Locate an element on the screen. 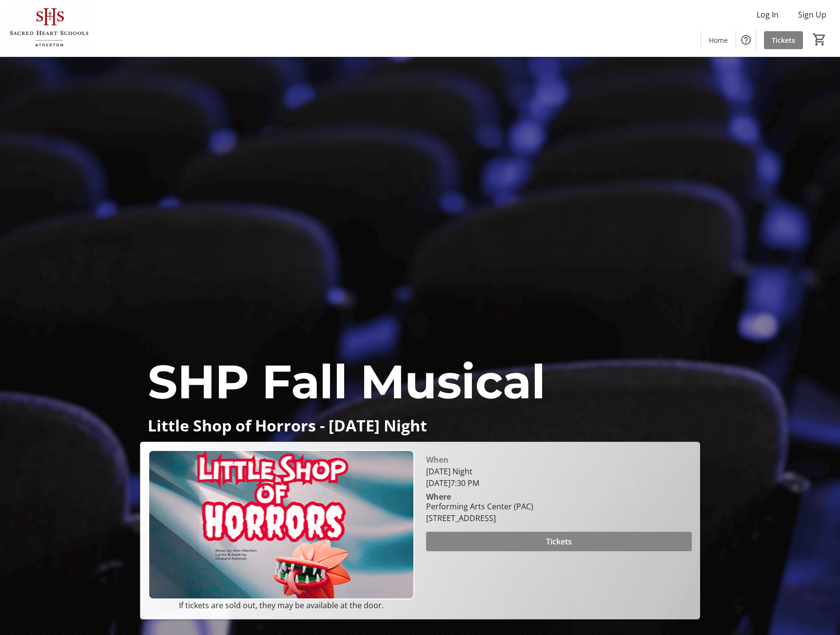  p: If tickets are sold out, they may be available at the door. is located at coordinates (280, 605).